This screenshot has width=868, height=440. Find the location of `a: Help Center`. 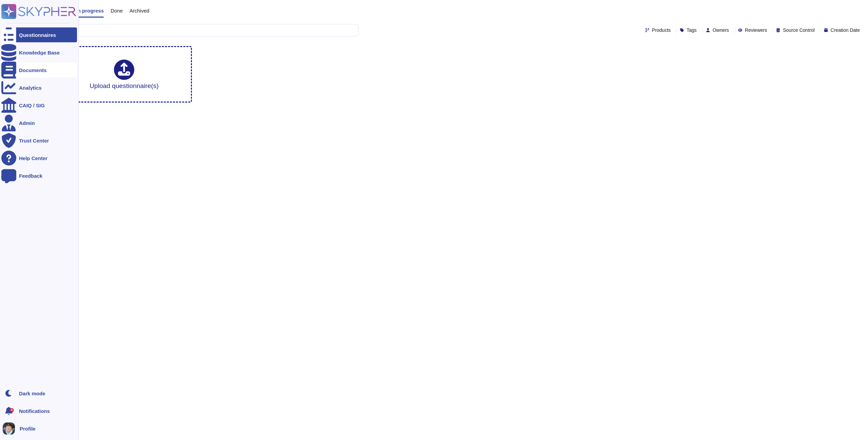

a: Help Center is located at coordinates (39, 158).